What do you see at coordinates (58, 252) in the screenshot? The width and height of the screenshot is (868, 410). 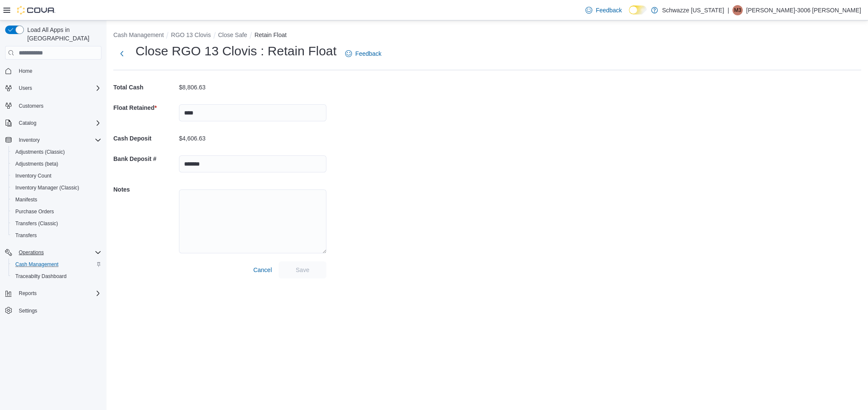 I see `span: Operations` at bounding box center [58, 252].